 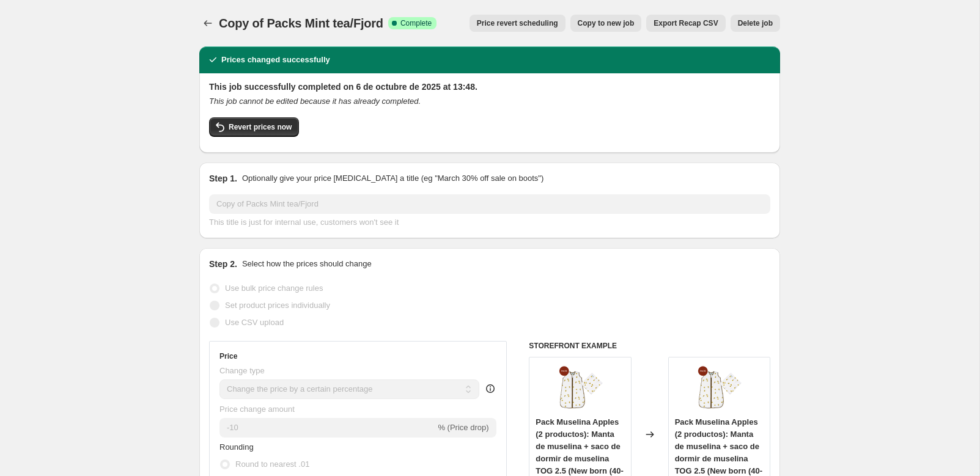 What do you see at coordinates (649, 346) in the screenshot?
I see `h6: STOREFRONT EXAMPLE` at bounding box center [649, 346].